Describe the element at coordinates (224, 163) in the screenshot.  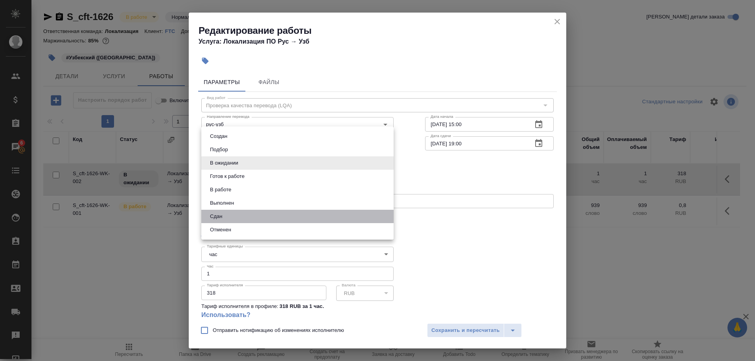
I see `button: В ожидании` at that location.